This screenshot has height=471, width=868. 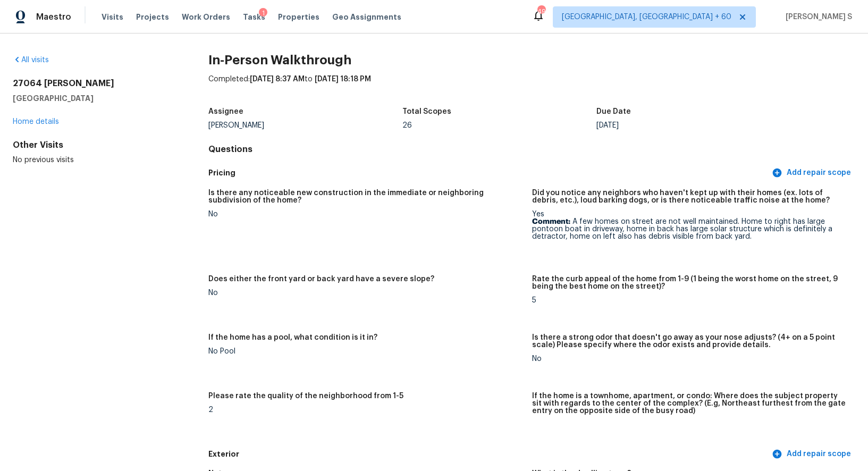 I want to click on h5: Pricing, so click(x=489, y=173).